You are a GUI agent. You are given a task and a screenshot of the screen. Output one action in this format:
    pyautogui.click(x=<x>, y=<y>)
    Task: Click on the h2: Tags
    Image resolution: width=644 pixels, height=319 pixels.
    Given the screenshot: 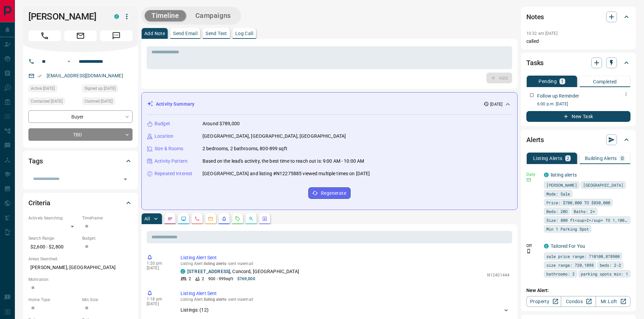 What is the action you would take?
    pyautogui.click(x=36, y=161)
    